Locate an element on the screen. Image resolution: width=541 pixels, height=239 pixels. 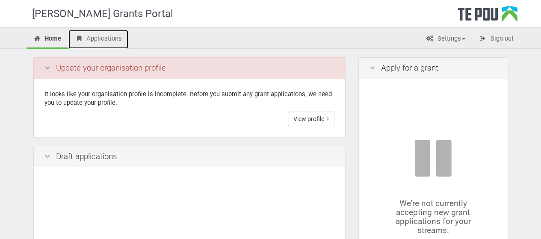
p: It looks like your organisation profile is incomplete. Before you submit any grant applications, ... is located at coordinates (190, 98).